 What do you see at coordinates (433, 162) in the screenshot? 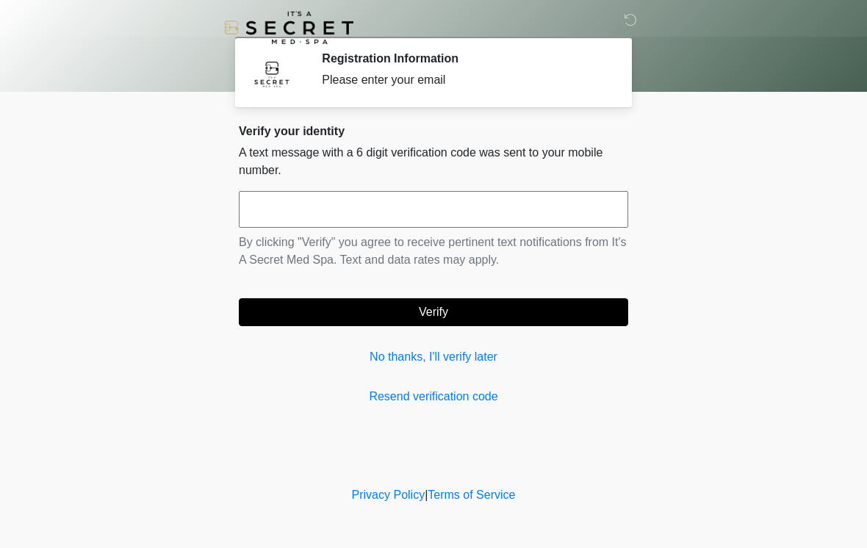
I see `p: A text message with a 6 digit verification code was sent to your mobile number.` at bounding box center [433, 162].